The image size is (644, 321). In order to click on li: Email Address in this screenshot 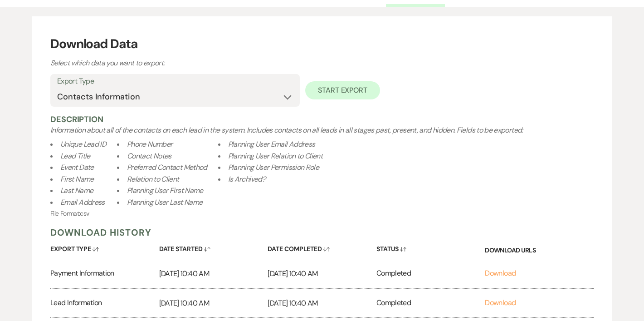, I will do `click(78, 202)`.